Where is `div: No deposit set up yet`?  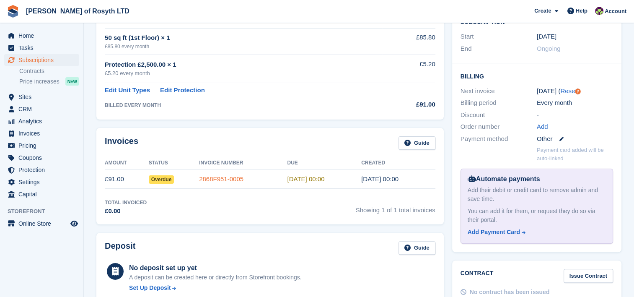 div: No deposit set up yet is located at coordinates (215, 268).